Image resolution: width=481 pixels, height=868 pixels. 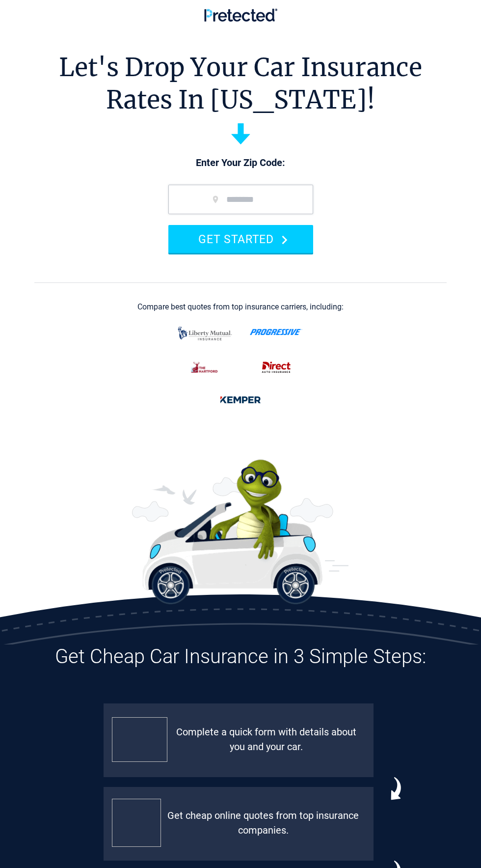 What do you see at coordinates (205, 333) in the screenshot?
I see `img: liberty` at bounding box center [205, 333].